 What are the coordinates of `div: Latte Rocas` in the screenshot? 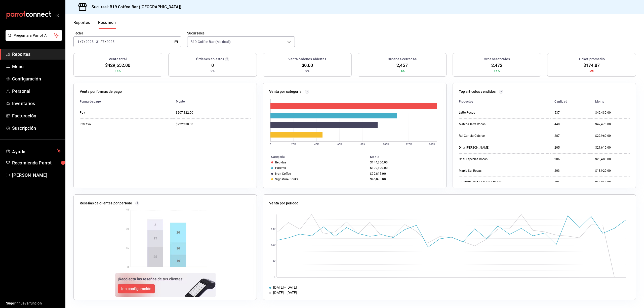 It's located at (483, 113).